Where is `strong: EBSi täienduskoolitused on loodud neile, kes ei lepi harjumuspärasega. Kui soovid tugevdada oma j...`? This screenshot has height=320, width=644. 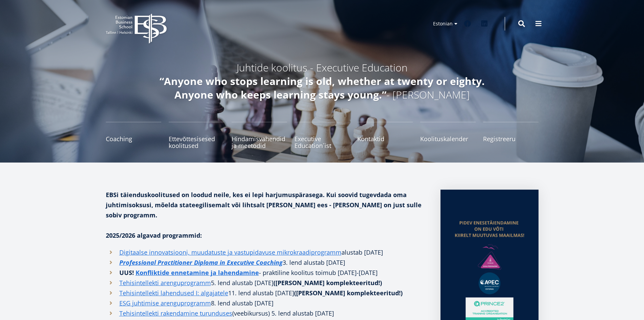 strong: EBSi täienduskoolitused on loodud neile, kes ei lepi harjumuspärasega. Kui soovid tugevdada oma j... is located at coordinates (263, 204).